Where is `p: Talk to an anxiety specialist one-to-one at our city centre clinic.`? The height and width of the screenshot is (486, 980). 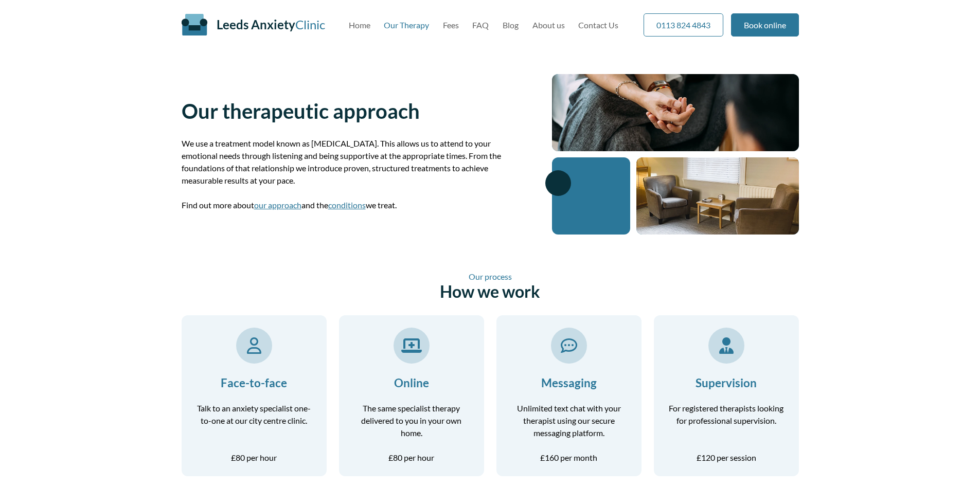
p: Talk to an anxiety specialist one-to-one at our city centre clinic. is located at coordinates (254, 414).